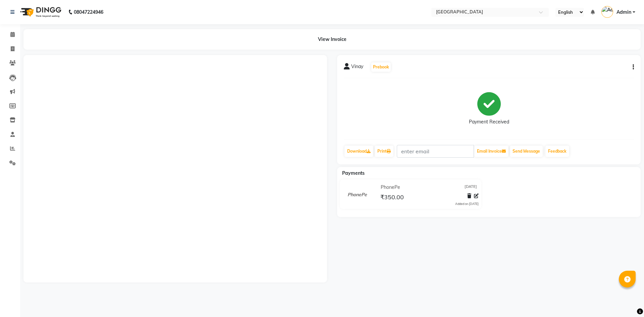 The image size is (644, 317). What do you see at coordinates (607, 12) in the screenshot?
I see `img: Admin` at bounding box center [607, 12].